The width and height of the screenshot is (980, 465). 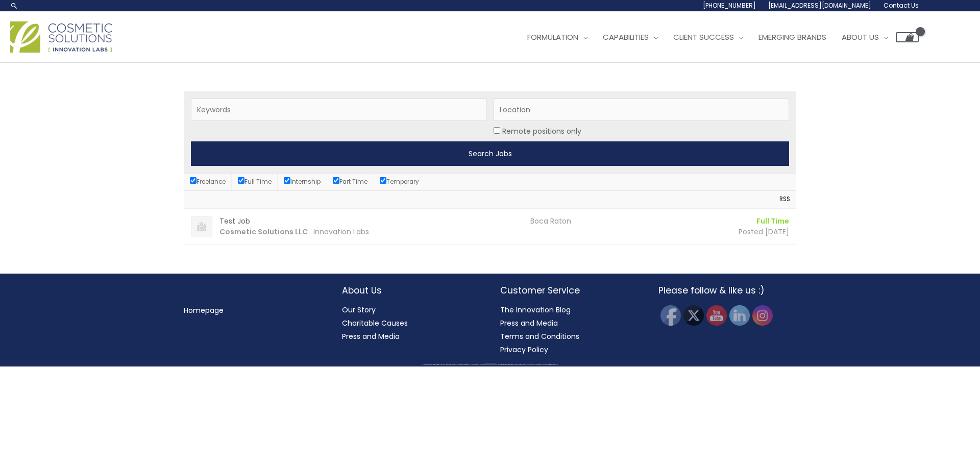 What do you see at coordinates (536, 310) in the screenshot?
I see `a: The Innovation Blog` at bounding box center [536, 310].